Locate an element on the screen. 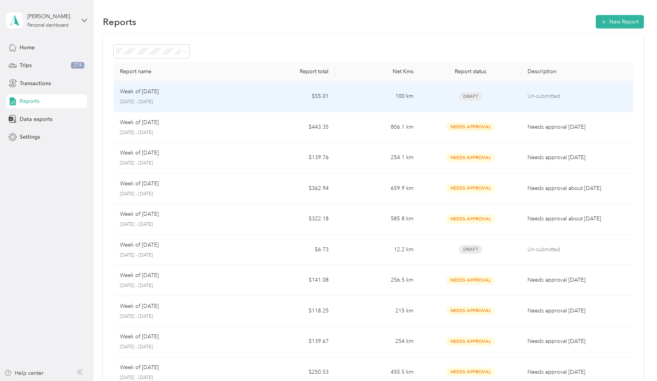 This screenshot has height=381, width=657. span: Home is located at coordinates (27, 47).